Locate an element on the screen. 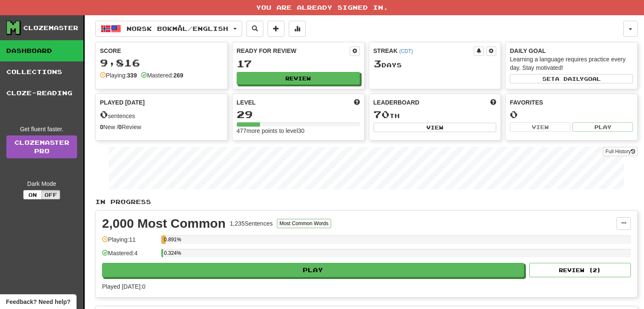  button: Add sentence to collection is located at coordinates (276, 29).